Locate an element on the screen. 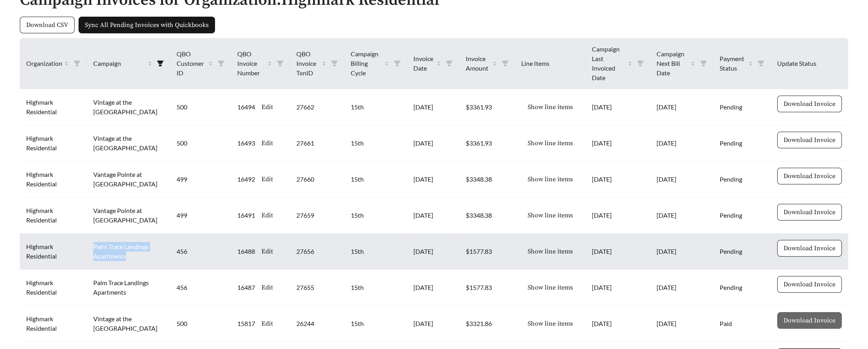 The width and height of the screenshot is (868, 349). span: Payment Status is located at coordinates (733, 63).